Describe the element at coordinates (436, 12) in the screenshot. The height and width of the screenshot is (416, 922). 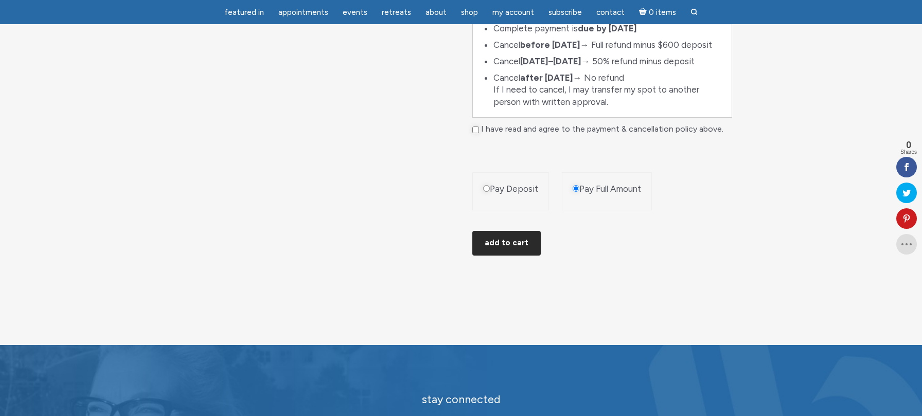
I see `a: About` at that location.